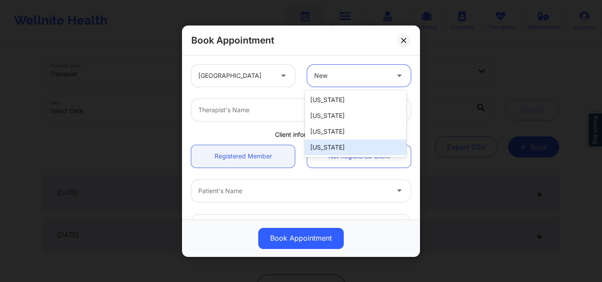 This screenshot has width=602, height=282. What do you see at coordinates (233, 40) in the screenshot?
I see `h2: Book Appointment` at bounding box center [233, 40].